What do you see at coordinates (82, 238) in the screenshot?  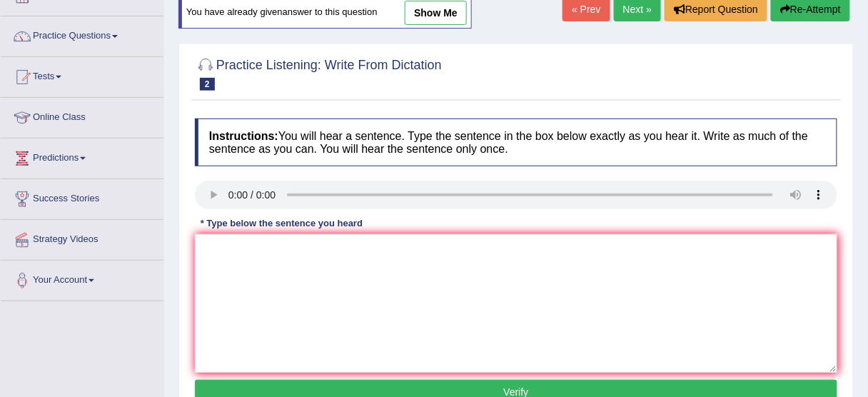 I see `a: Strategy Videos` at bounding box center [82, 238].